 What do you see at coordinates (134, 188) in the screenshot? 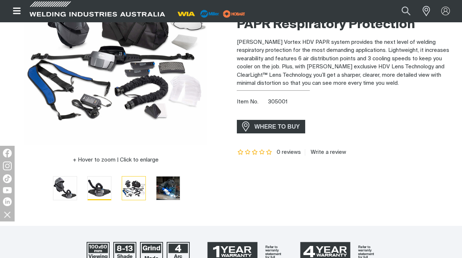
I see `button: Go to slide 3` at bounding box center [134, 188].